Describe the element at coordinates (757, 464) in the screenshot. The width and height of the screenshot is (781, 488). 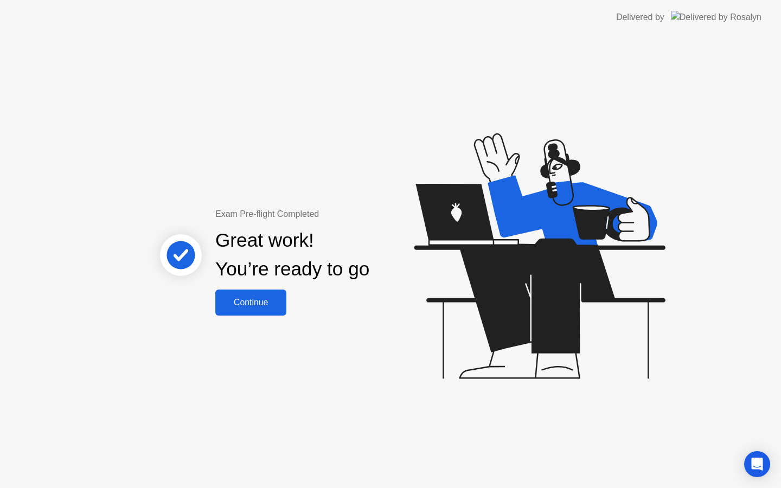
I see `div: Open Intercom Messenger` at that location.